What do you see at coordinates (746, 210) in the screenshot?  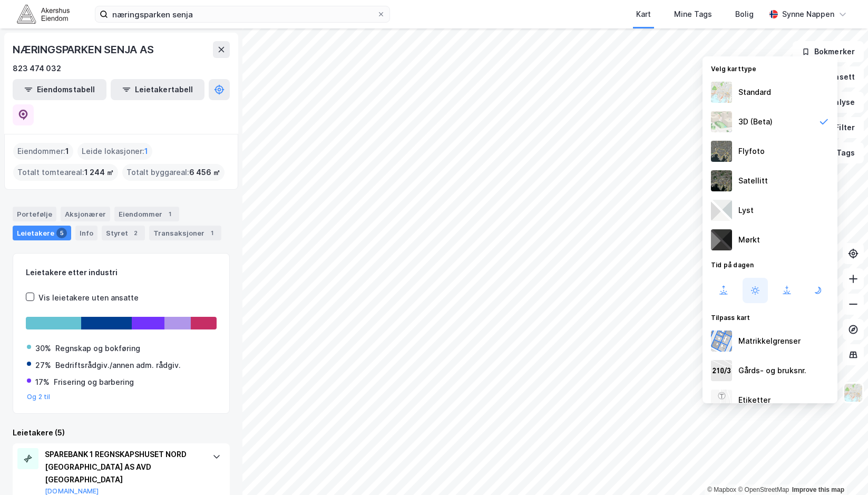 I see `div: Lyst` at bounding box center [746, 210].